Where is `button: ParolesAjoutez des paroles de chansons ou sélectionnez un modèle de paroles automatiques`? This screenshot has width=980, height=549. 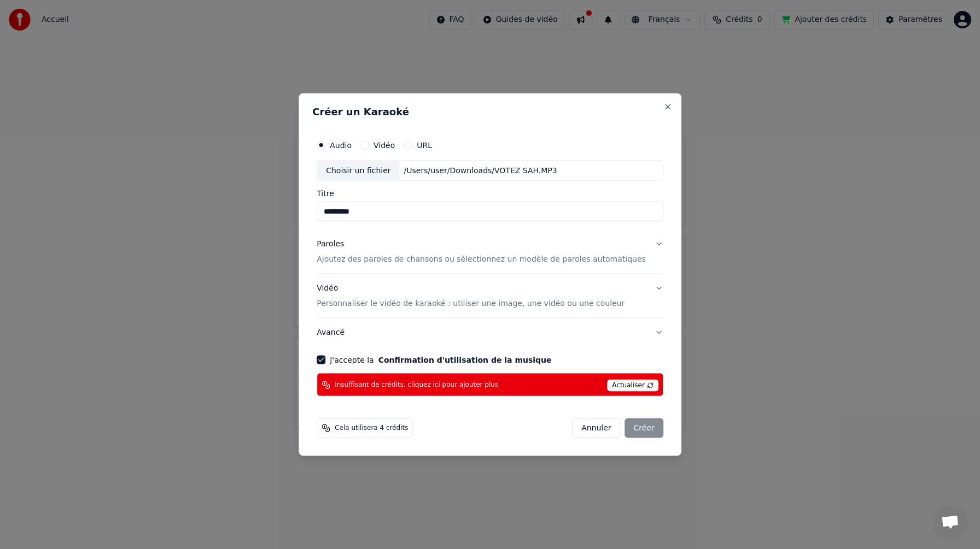
button: ParolesAjoutez des paroles de chansons ou sélectionnez un modèle de paroles automatiques is located at coordinates (490, 252).